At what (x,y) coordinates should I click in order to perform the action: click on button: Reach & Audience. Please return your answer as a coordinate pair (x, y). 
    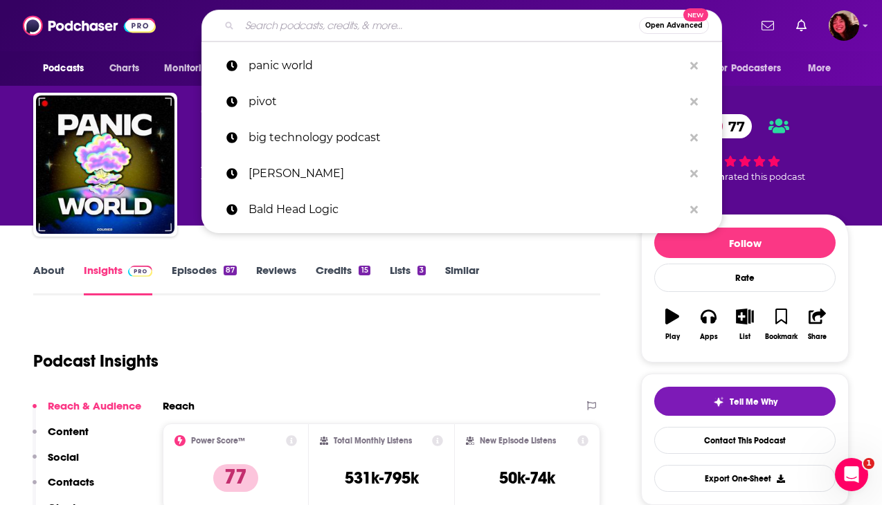
    Looking at the image, I should click on (87, 412).